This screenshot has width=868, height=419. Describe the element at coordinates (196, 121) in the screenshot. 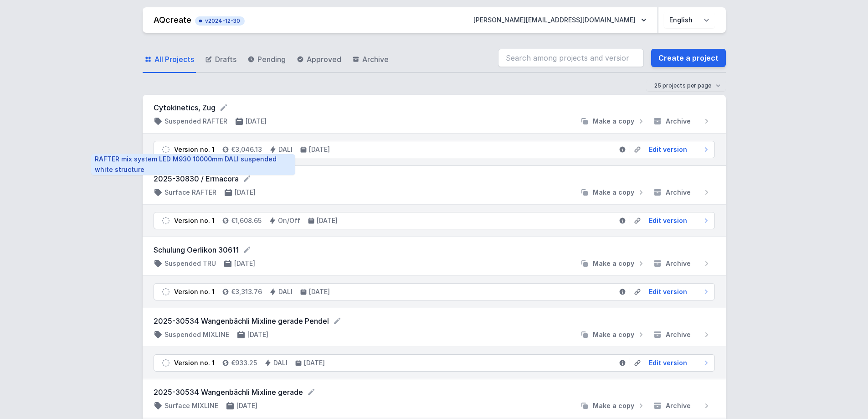

I see `h4: Suspended RAFTER` at that location.